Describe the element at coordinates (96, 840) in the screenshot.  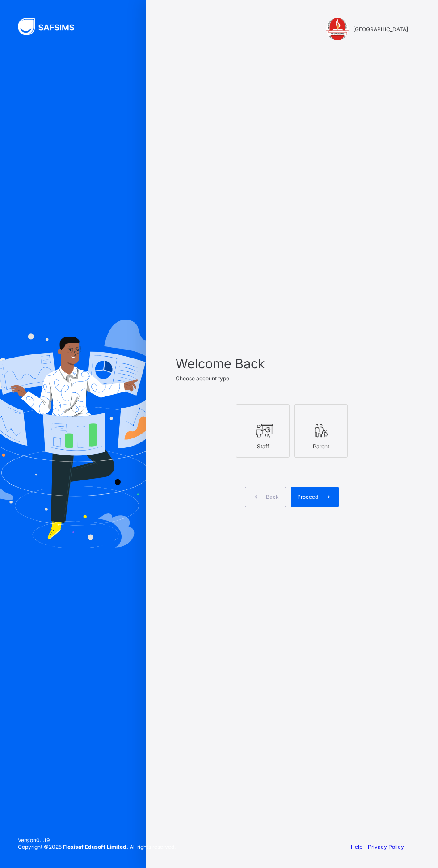
I see `span: Version 0.1.19` at that location.